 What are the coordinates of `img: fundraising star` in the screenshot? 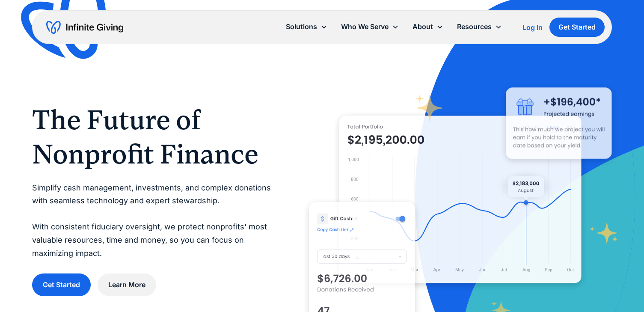 It's located at (604, 233).